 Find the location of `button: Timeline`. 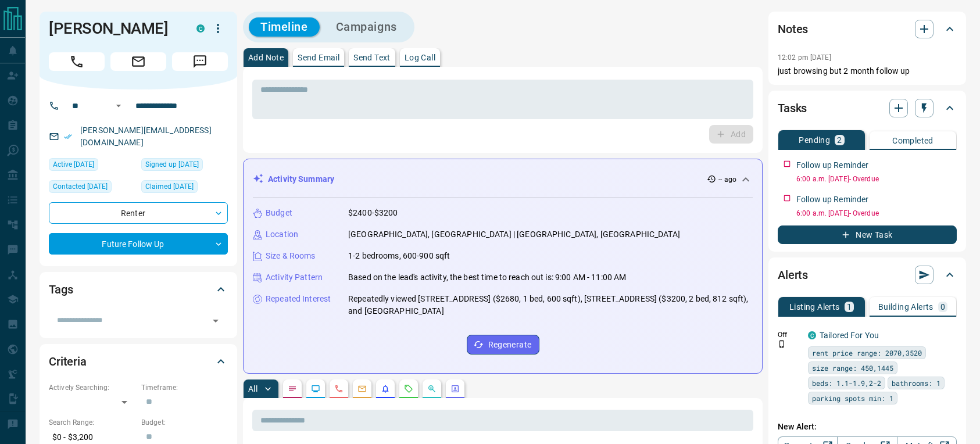

button: Timeline is located at coordinates (284, 27).